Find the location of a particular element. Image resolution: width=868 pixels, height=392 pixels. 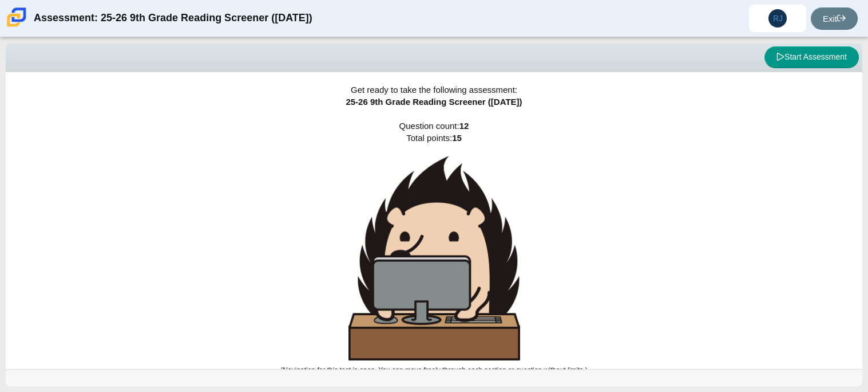

a: Exit is located at coordinates (834, 18).